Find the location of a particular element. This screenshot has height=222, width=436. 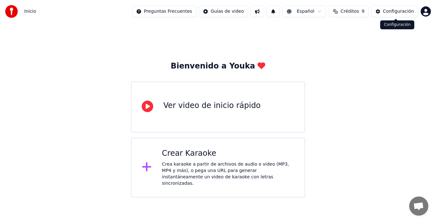

button: Créditos9 is located at coordinates (348, 11).